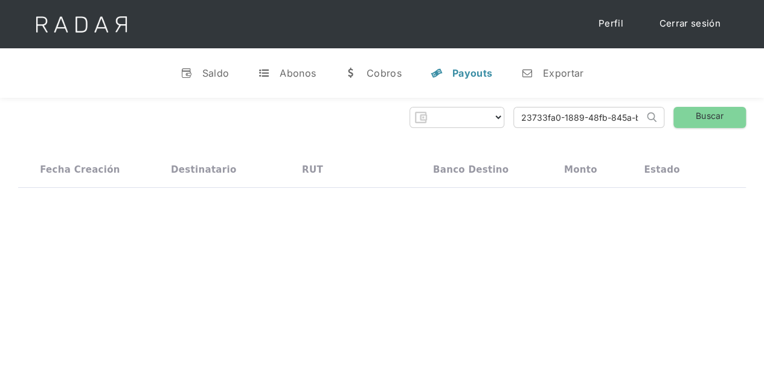 This screenshot has width=764, height=381. Describe the element at coordinates (312, 170) in the screenshot. I see `div: RUT` at that location.